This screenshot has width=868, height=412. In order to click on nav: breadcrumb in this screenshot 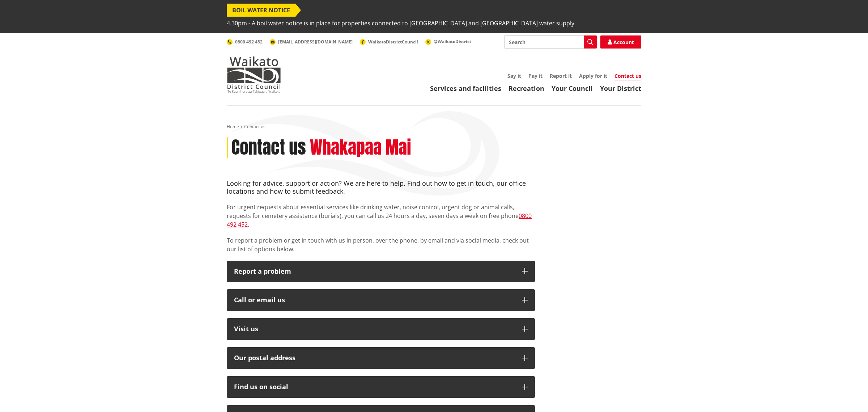, I will do `click(434, 127)`.